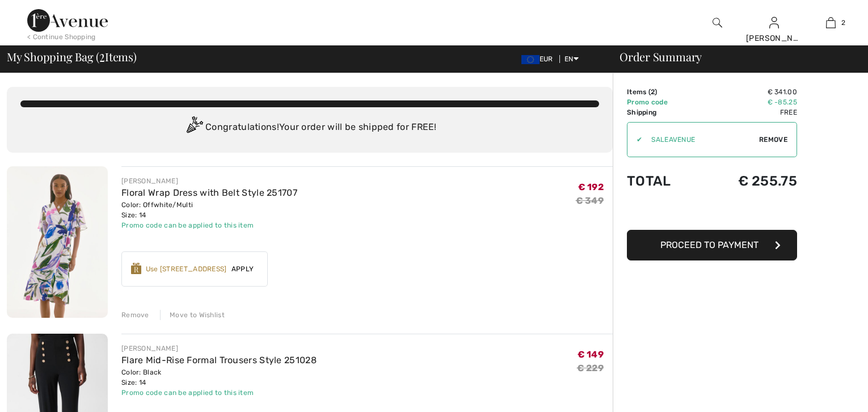  Describe the element at coordinates (67, 20) in the screenshot. I see `img: 1ère Avenue` at that location.